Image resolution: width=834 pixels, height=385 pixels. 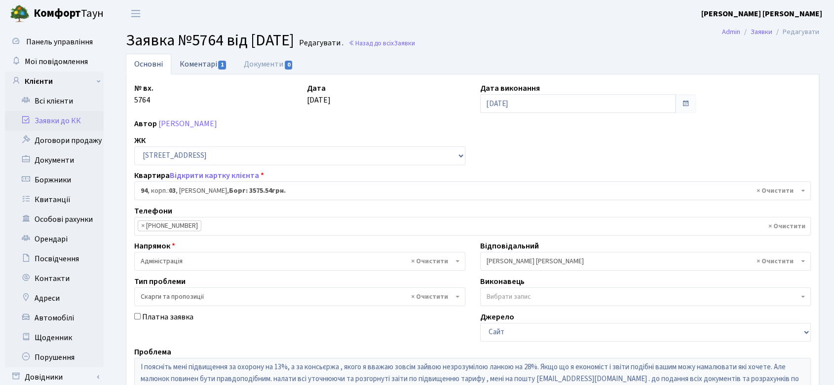 What do you see at coordinates (152, 352) in the screenshot?
I see `label: Проблема` at bounding box center [152, 352].